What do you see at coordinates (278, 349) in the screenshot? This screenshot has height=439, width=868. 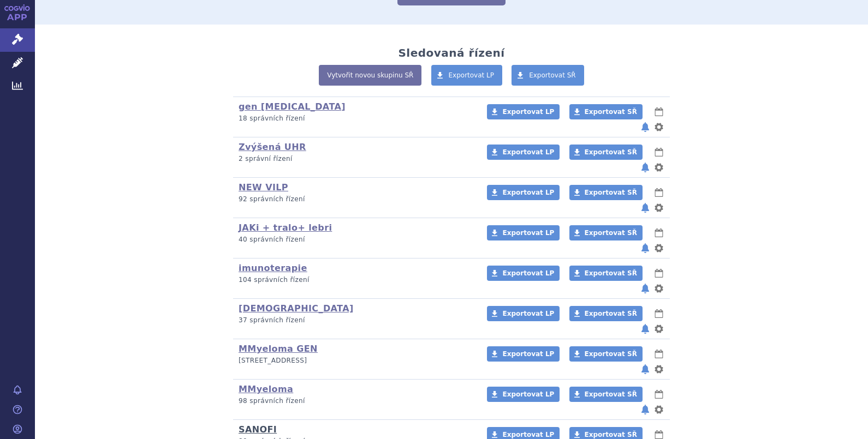 I see `a: MMyeloma GEN` at bounding box center [278, 349].